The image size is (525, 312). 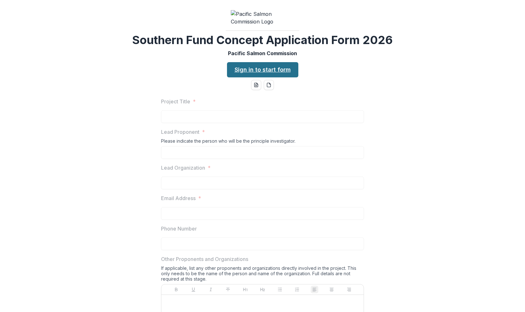 What do you see at coordinates (280, 290) in the screenshot?
I see `button: Bullet List` at bounding box center [280, 290].